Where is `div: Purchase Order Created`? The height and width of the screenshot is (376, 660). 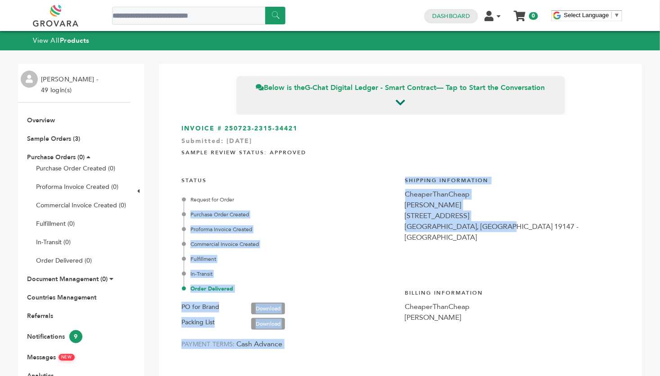
div: Purchase Order Created is located at coordinates (290, 215).